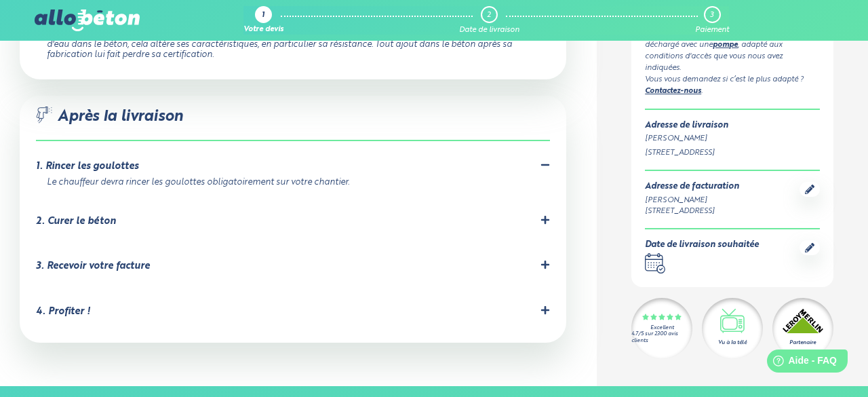 This screenshot has width=868, height=397. Describe the element at coordinates (712, 21) in the screenshot. I see `a: 3 Paiement` at that location.